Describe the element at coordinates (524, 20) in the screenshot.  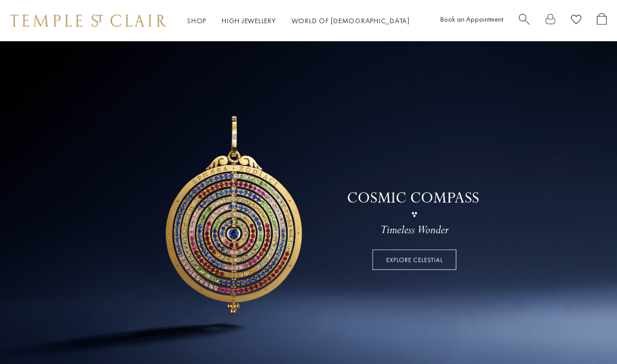
I see `a: Search` at that location.